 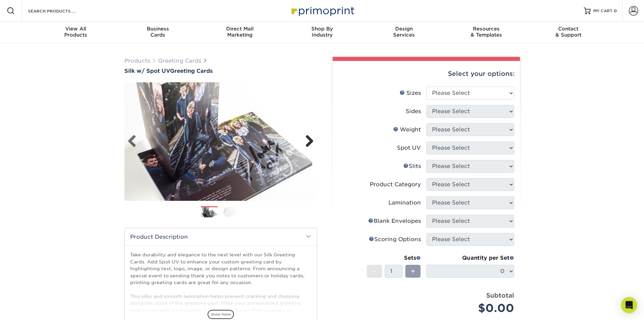 I want to click on a: Silk w/ Spot UVGreeting Cards, so click(x=221, y=71).